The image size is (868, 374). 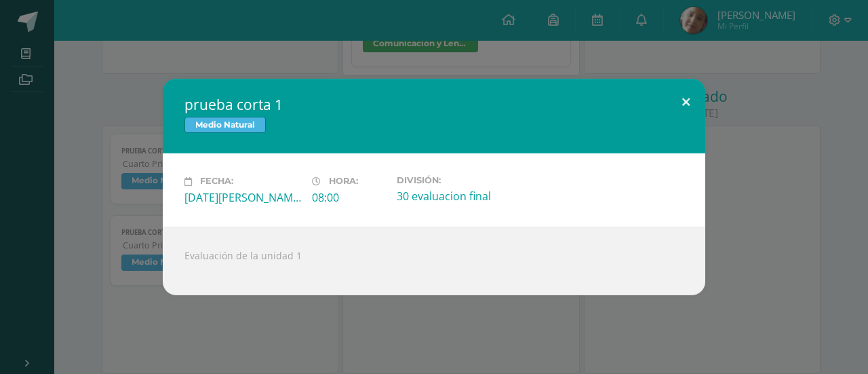 I want to click on button: Close (Esc), so click(x=686, y=102).